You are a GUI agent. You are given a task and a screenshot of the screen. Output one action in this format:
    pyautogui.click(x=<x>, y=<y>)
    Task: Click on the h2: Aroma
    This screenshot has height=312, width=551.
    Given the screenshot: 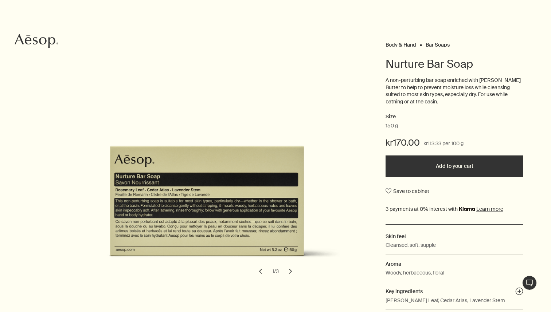 What is the action you would take?
    pyautogui.click(x=454, y=264)
    